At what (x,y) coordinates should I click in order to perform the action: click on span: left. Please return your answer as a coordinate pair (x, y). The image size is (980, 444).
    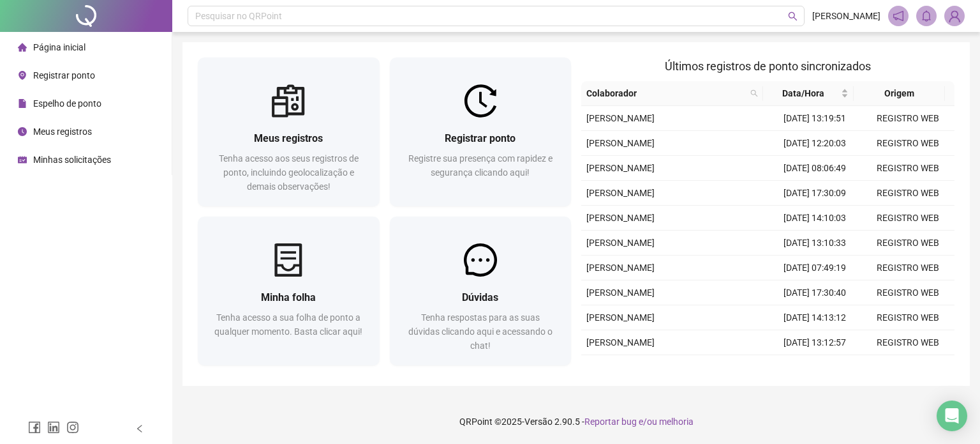
    Looking at the image, I should click on (140, 428).